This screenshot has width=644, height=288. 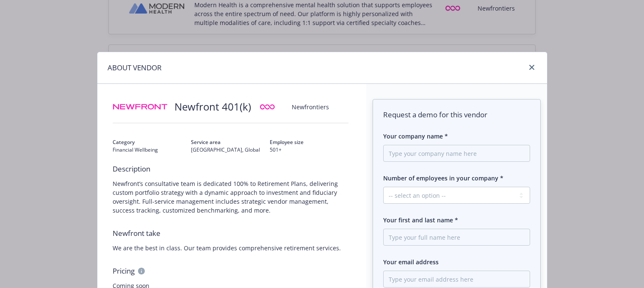 What do you see at coordinates (124, 271) in the screenshot?
I see `span: Pricing` at bounding box center [124, 271].